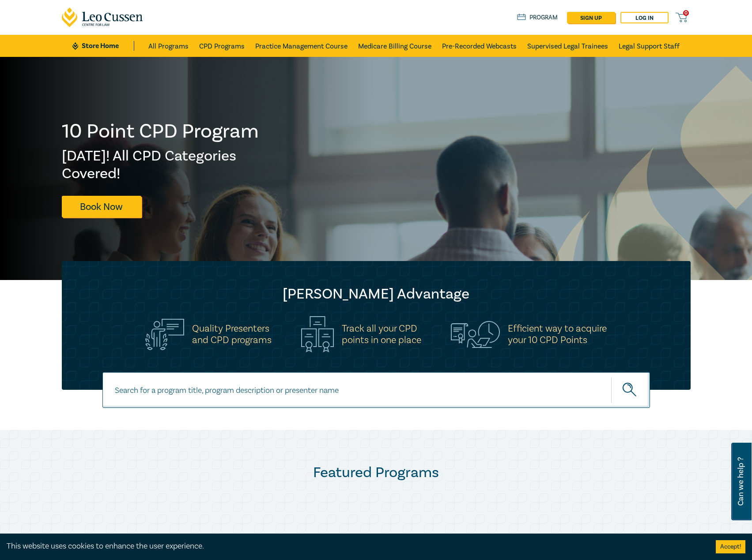  Describe the element at coordinates (557, 334) in the screenshot. I see `h5: Efficient way to acquire your 10 CPD Points` at that location.